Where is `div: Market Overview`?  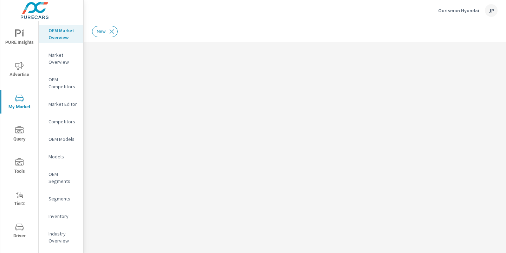 div: Market Overview is located at coordinates (61, 59).